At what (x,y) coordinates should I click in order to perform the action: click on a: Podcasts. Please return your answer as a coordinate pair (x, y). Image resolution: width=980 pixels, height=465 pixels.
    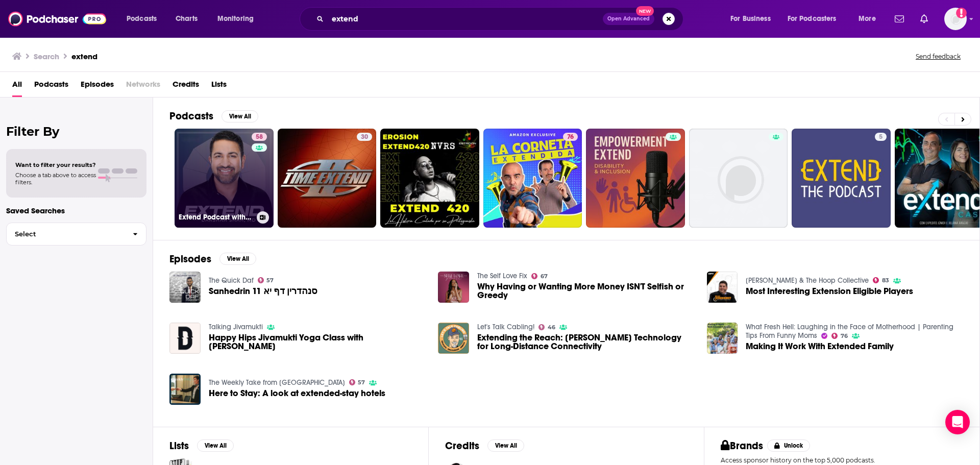
    Looking at the image, I should click on (51, 86).